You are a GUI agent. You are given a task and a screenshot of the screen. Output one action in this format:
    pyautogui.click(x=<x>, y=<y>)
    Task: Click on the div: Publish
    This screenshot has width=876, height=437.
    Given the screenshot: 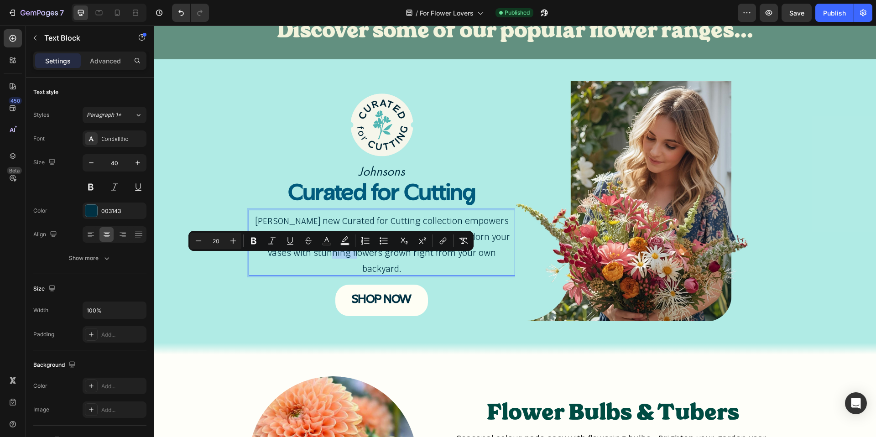 What is the action you would take?
    pyautogui.click(x=835, y=13)
    